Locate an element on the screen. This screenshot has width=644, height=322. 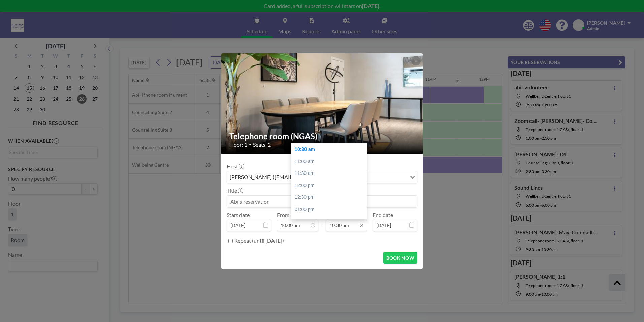
input: Search for option is located at coordinates (387, 177).